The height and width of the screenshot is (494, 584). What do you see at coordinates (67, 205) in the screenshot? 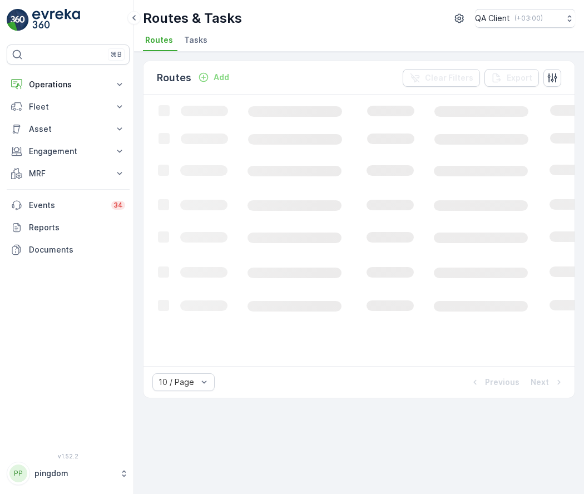
I see `p: Events` at bounding box center [67, 205].